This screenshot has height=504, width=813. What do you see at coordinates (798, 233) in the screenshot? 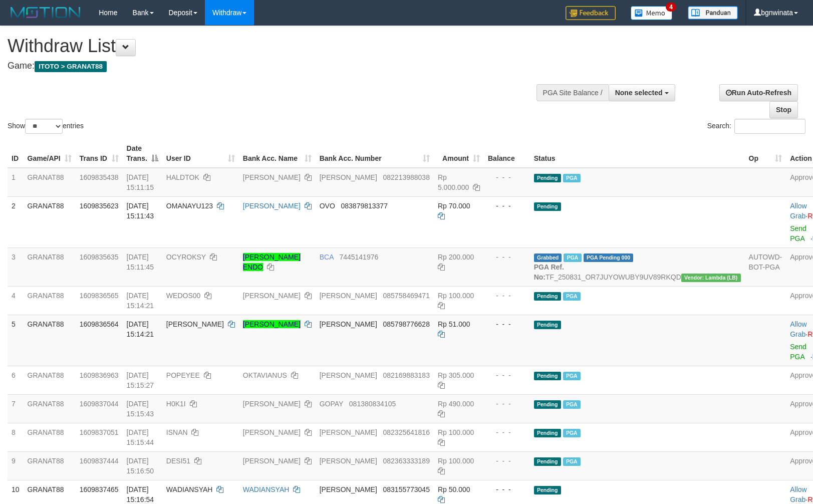
I see `a: Send PGA` at bounding box center [798, 233].